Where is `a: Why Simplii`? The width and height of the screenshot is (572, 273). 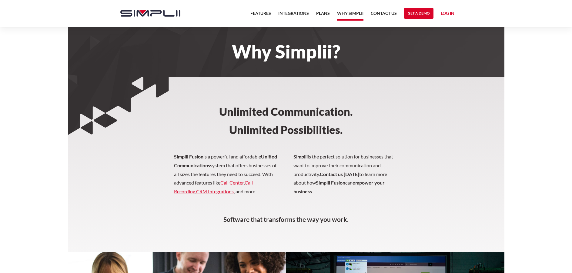
a: Why Simplii is located at coordinates (350, 15).